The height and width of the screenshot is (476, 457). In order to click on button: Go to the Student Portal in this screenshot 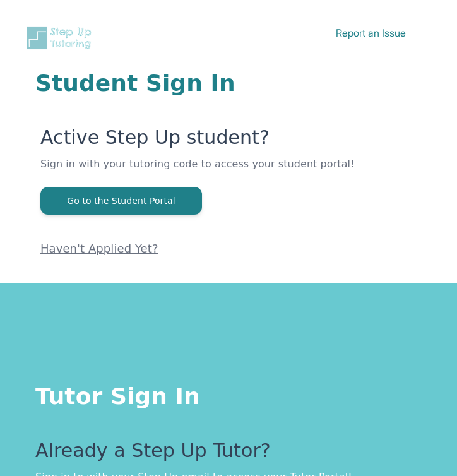, I will do `click(121, 201)`.